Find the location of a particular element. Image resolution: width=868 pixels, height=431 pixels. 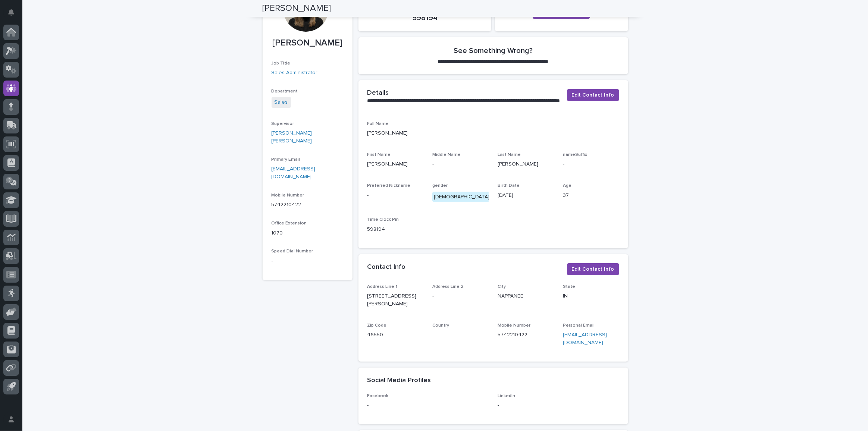

h2: Contact Info is located at coordinates (386, 267).